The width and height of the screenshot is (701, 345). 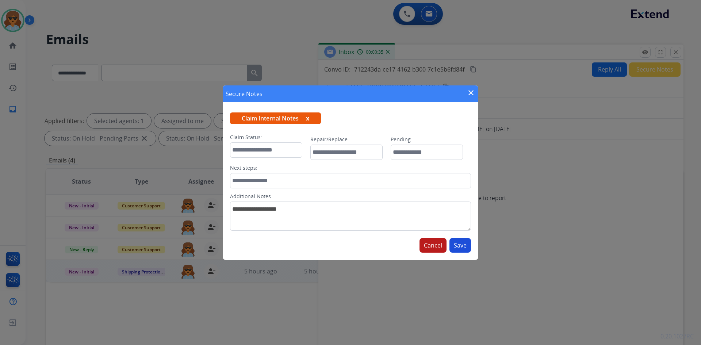 I want to click on button: x, so click(x=308, y=118).